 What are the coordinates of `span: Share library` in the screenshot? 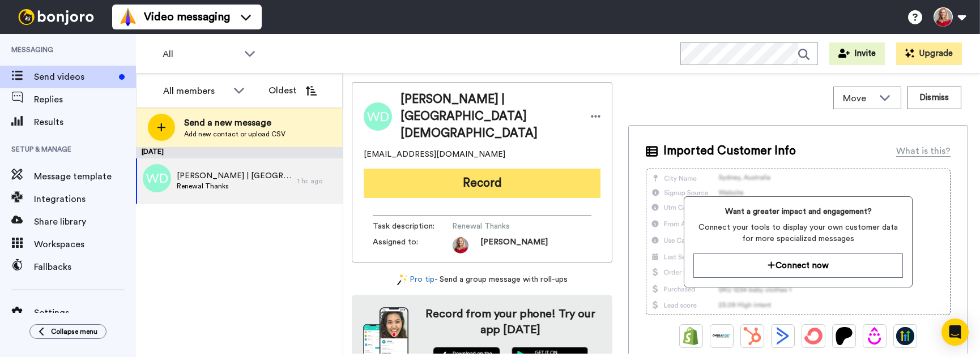 It's located at (85, 222).